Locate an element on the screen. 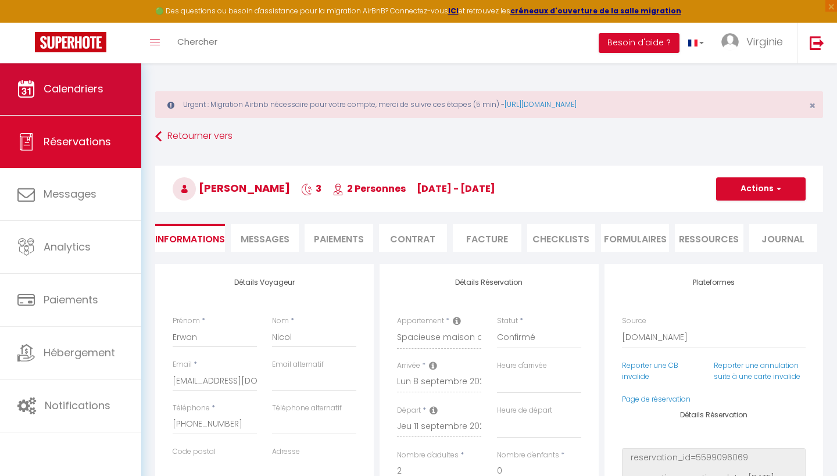 The image size is (837, 476). span: Notifications is located at coordinates (77, 405).